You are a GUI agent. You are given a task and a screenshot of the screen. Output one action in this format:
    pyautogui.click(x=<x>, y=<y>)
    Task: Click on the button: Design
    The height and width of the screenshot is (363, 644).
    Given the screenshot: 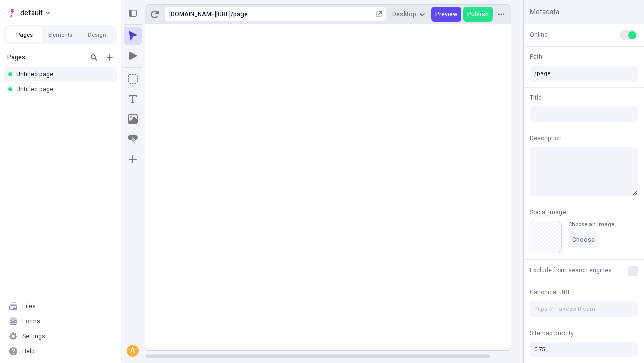 What is the action you would take?
    pyautogui.click(x=97, y=35)
    